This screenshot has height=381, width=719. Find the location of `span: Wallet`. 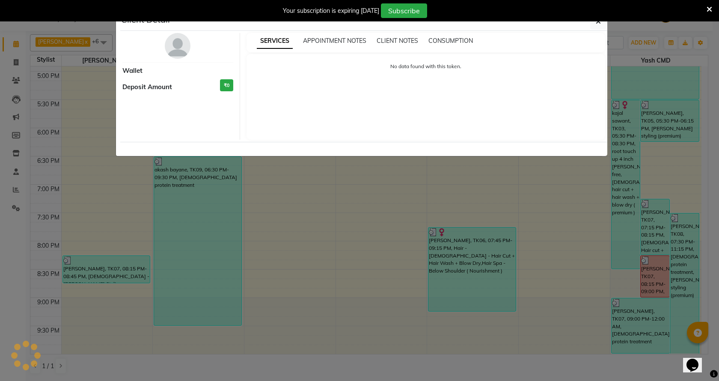

span: Wallet is located at coordinates (132, 71).